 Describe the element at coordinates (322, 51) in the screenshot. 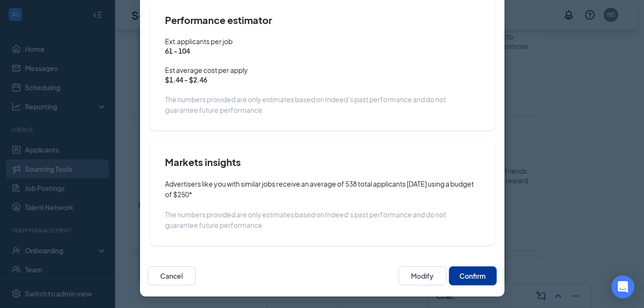

I see `span: 61 - 104` at that location.